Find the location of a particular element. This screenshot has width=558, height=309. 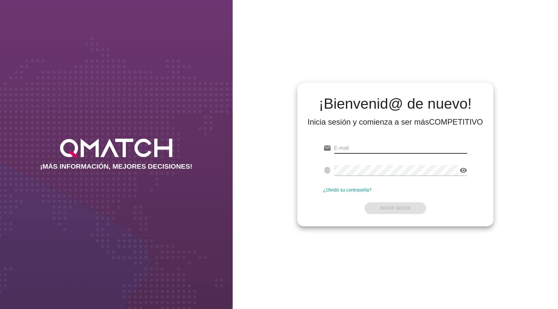

h2: ¡Bienvenid@ de nuevo! is located at coordinates (395, 104).